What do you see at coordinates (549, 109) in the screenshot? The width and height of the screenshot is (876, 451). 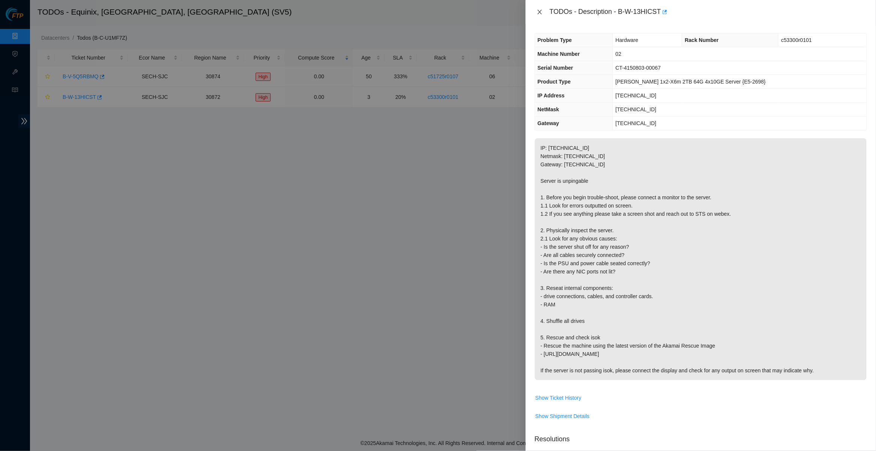 I see `span: NetMask` at bounding box center [549, 109].